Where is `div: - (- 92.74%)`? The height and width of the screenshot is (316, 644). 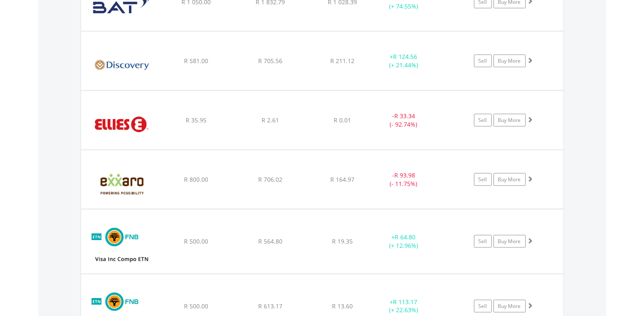
div: - (- 92.74%) is located at coordinates (403, 120).